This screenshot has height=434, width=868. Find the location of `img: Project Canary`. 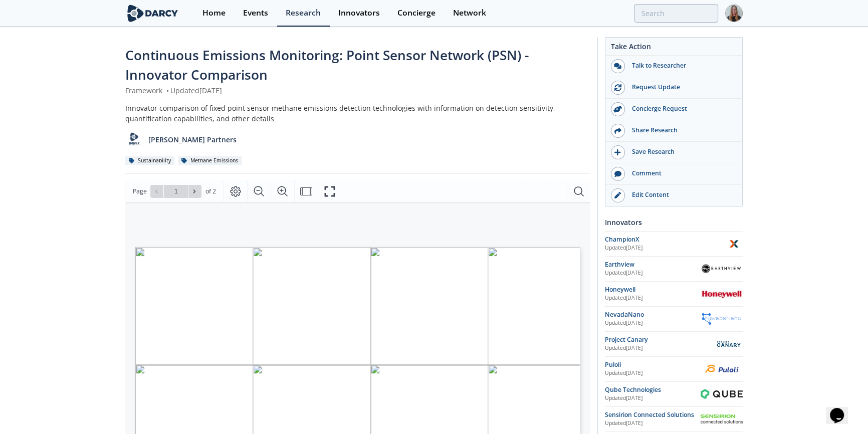

img: Project Canary is located at coordinates (729, 344).